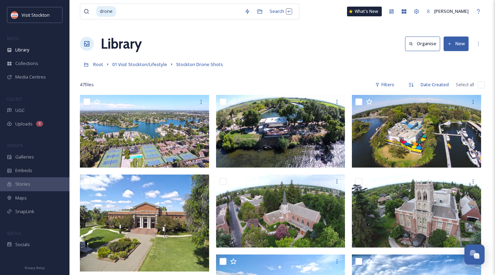 This screenshot has width=495, height=275. Describe the element at coordinates (14, 99) in the screenshot. I see `span: COLLECT` at that location.